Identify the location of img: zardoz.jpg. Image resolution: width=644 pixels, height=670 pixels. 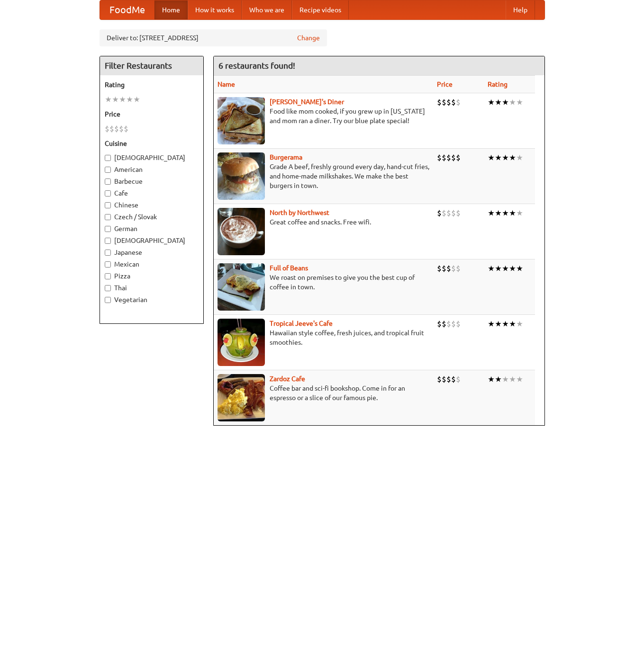
(241, 398).